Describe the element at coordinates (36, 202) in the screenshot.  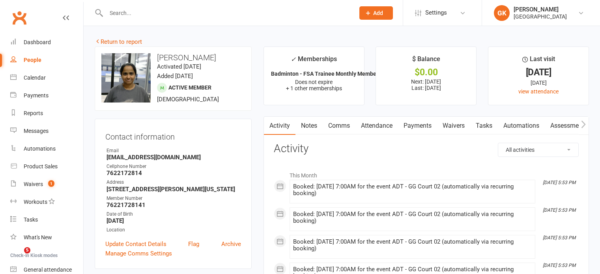
I see `div: Workouts` at that location.